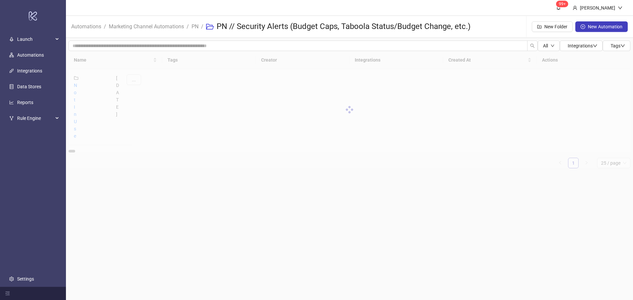 The height and width of the screenshot is (300, 633). I want to click on span: user, so click(575, 8).